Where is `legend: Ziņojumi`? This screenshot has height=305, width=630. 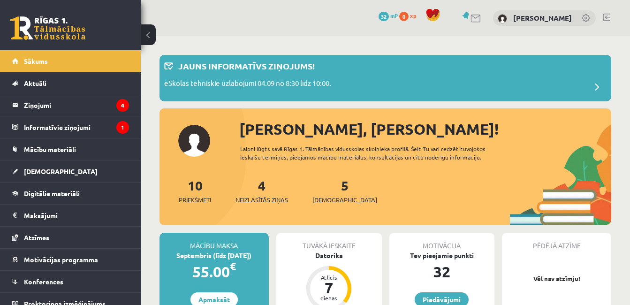 legend: Ziņojumi is located at coordinates (76, 105).